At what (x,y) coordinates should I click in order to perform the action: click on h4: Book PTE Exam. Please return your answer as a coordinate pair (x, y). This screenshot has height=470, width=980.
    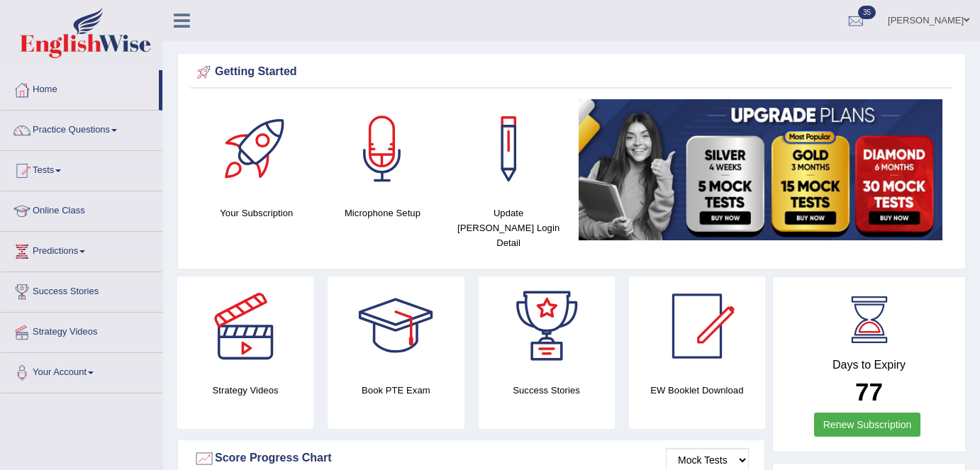
    Looking at the image, I should click on (396, 390).